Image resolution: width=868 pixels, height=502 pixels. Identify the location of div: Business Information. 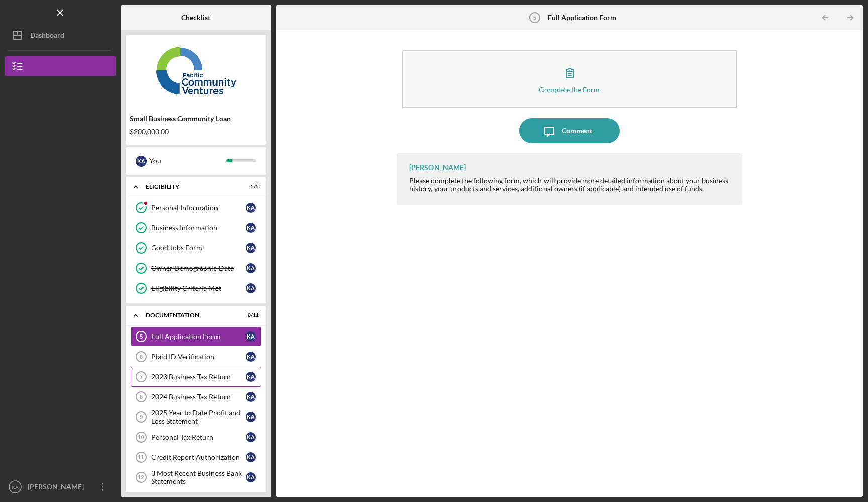
(199, 228).